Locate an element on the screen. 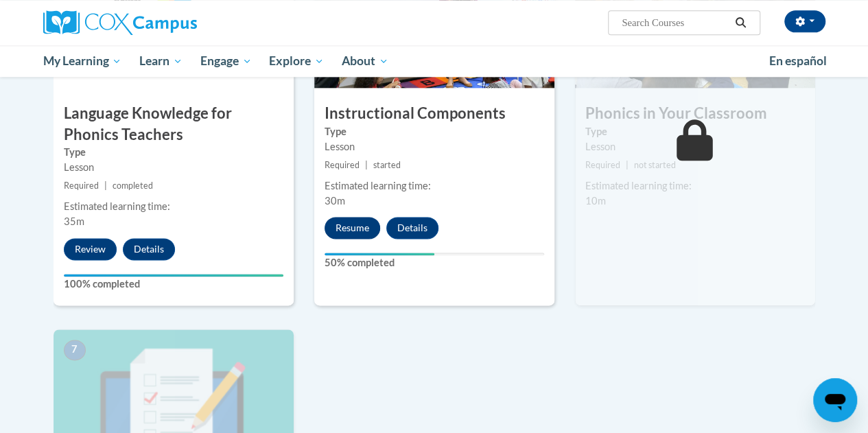 This screenshot has width=868, height=433. span: 30m is located at coordinates (334, 201).